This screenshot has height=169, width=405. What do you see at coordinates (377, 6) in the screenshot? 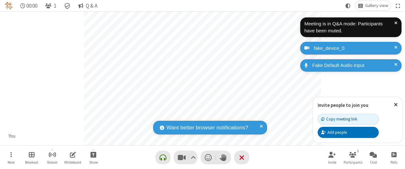
I see `span: Gallery view` at bounding box center [377, 6].